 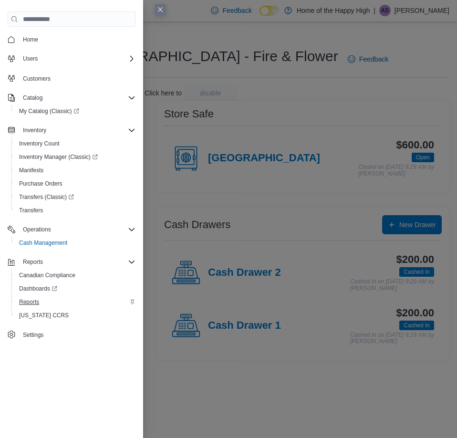 I want to click on button: Manifests, so click(x=75, y=170).